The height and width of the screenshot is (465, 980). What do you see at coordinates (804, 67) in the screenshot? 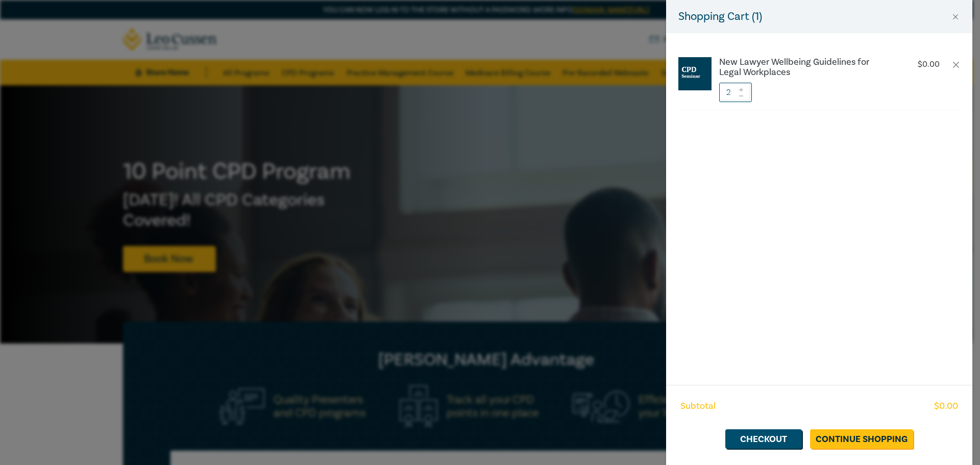
I see `h6: New Lawyer Wellbeing Guidelines for Legal Workplaces` at bounding box center [804, 67].